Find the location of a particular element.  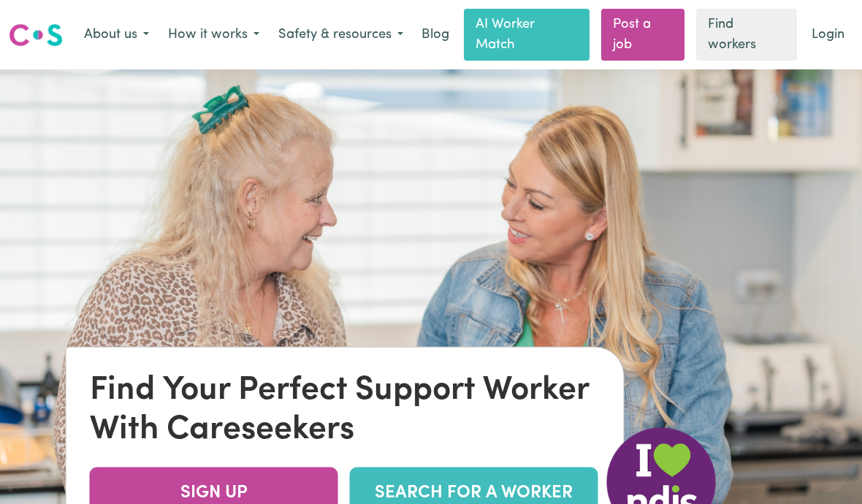

a: Post a job is located at coordinates (643, 34).